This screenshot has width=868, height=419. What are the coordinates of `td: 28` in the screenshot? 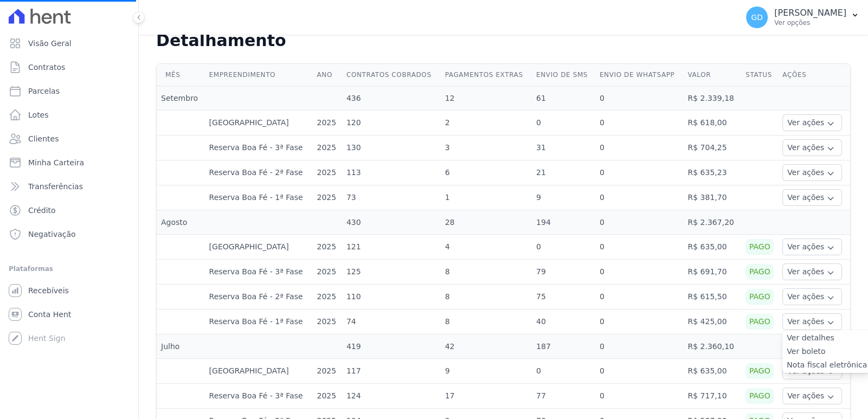 It's located at (486, 223).